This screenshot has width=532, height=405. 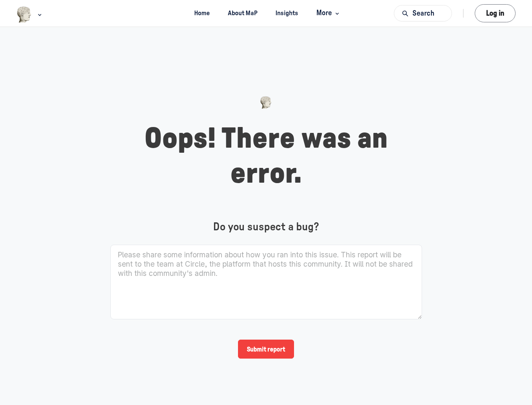 What do you see at coordinates (30, 14) in the screenshot?
I see `button: Museums as Progress logo` at bounding box center [30, 14].